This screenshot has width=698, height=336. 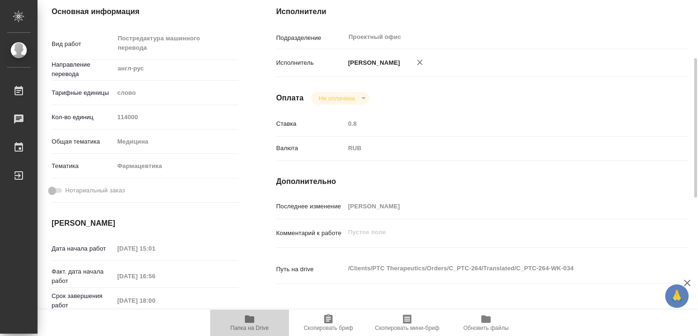 What do you see at coordinates (482, 12) in the screenshot?
I see `h4: Исполнители` at bounding box center [482, 12].